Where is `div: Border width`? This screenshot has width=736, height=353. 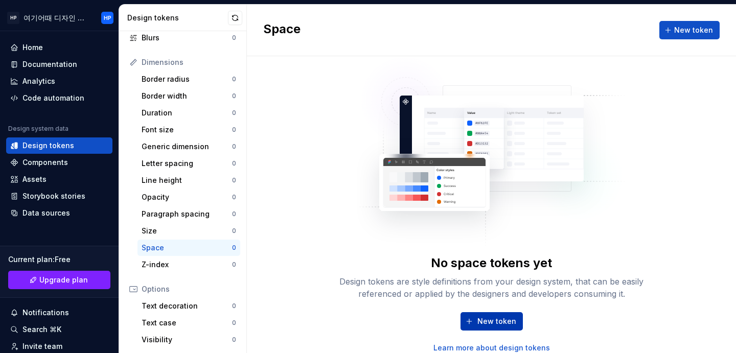
div: Border width is located at coordinates (186, 96).